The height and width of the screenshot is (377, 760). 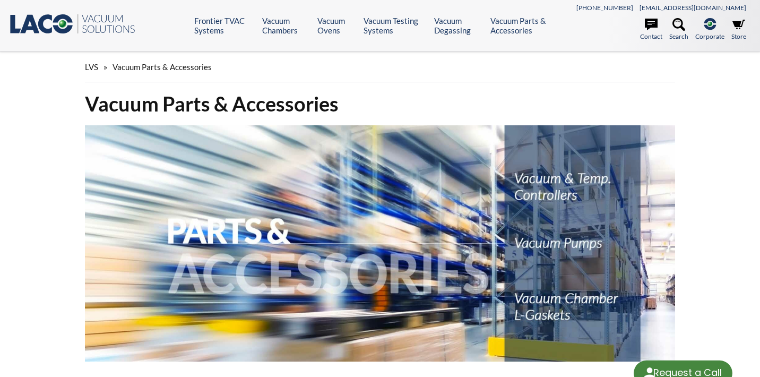 I want to click on a: Contact, so click(x=651, y=30).